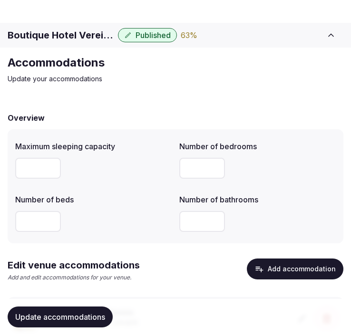 The width and height of the screenshot is (351, 335). I want to click on button: Update accommodations, so click(60, 317).